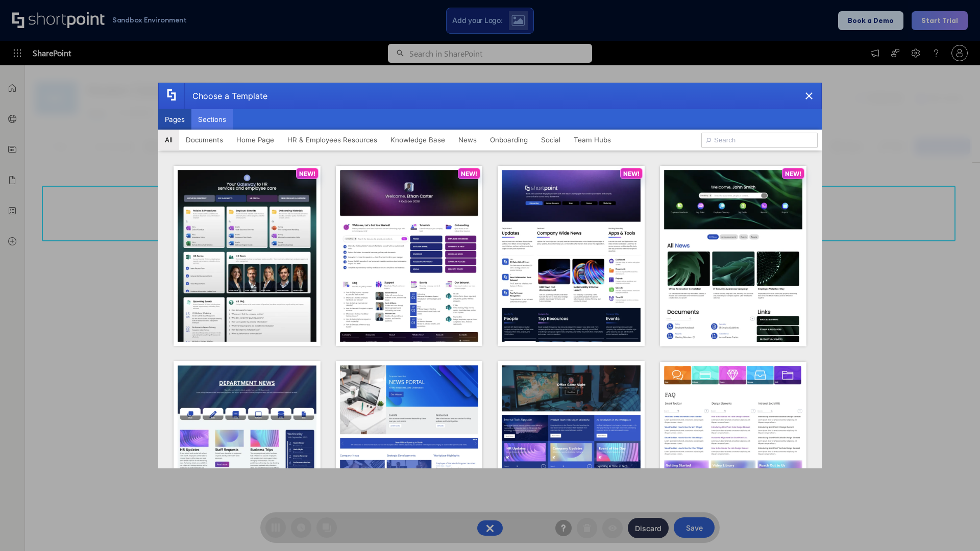 The image size is (980, 551). I want to click on button: Knowledge Base, so click(418, 140).